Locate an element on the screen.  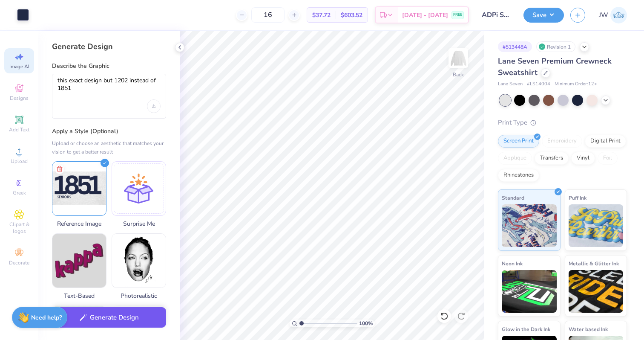
div: Upload or choose an aesthetic that matches your vision to get a better result is located at coordinates (109, 148).